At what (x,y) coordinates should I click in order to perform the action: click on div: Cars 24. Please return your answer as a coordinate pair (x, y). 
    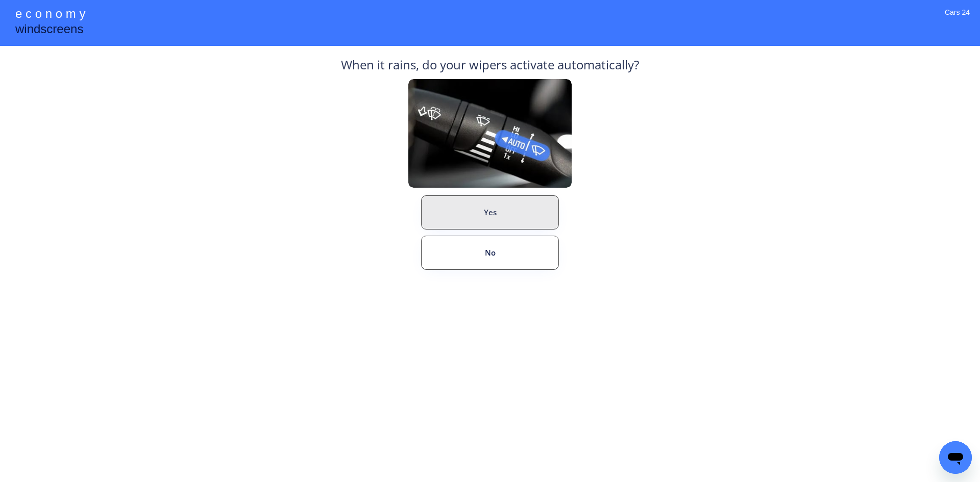
    Looking at the image, I should click on (957, 19).